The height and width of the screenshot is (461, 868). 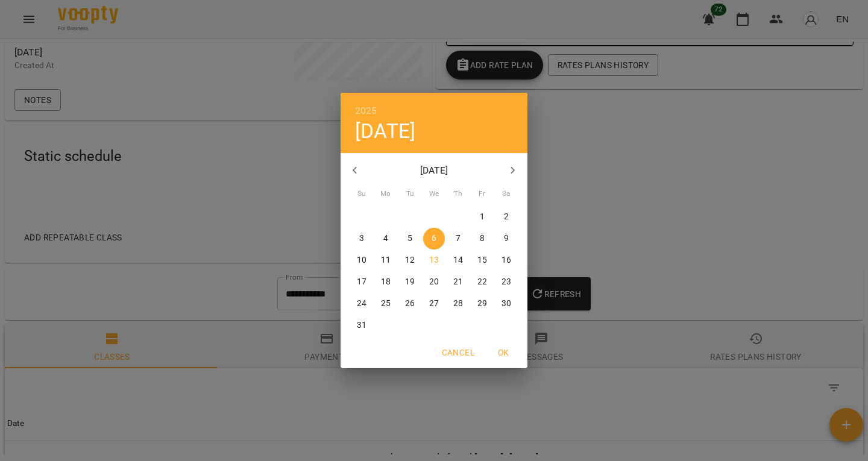 What do you see at coordinates (366, 111) in the screenshot?
I see `h6: 2025` at bounding box center [366, 111].